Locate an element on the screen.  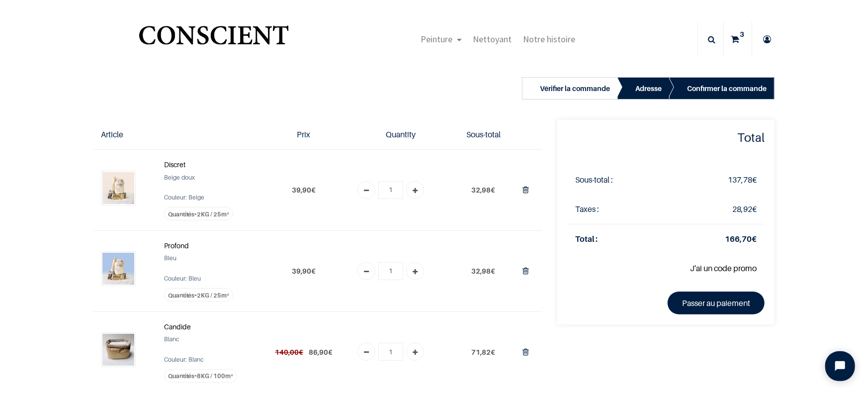
span: 137,78 is located at coordinates (740, 180).